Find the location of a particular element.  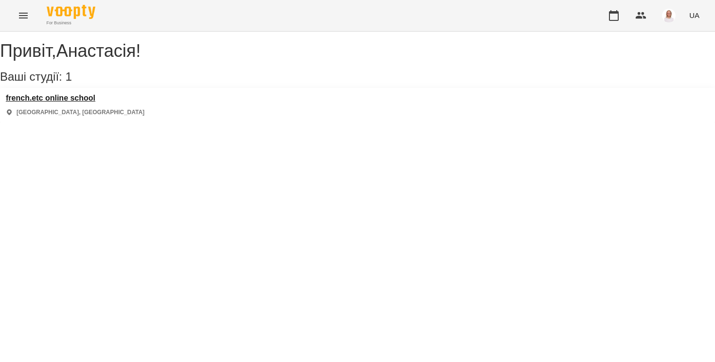

h3: french.etc online school is located at coordinates (75, 98).